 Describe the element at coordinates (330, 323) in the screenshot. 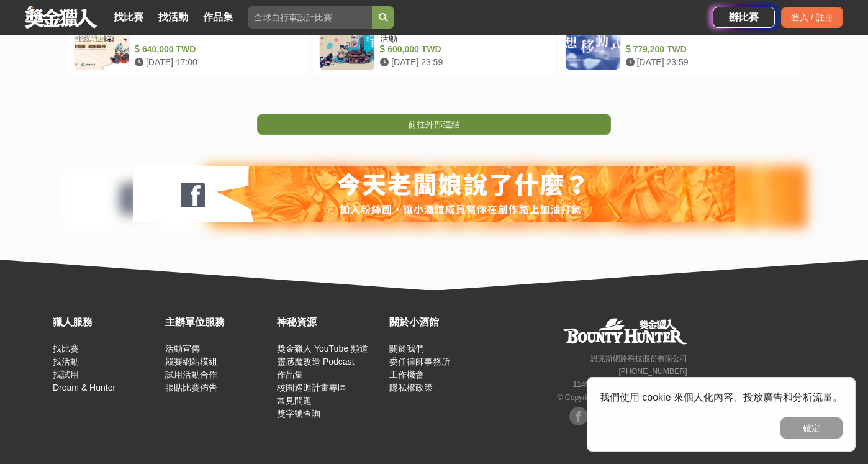

I see `div: 神秘資源` at that location.